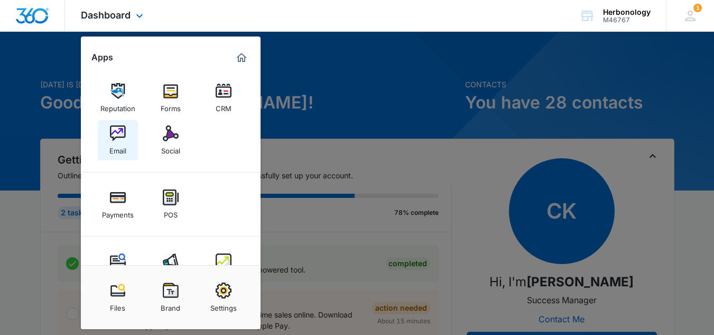 The width and height of the screenshot is (714, 335). I want to click on a: Reputation, so click(118, 98).